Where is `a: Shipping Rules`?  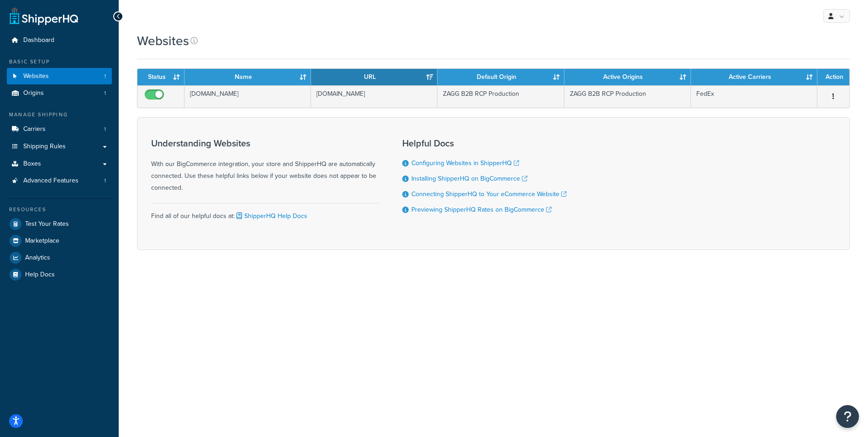
a: Shipping Rules is located at coordinates (60, 147).